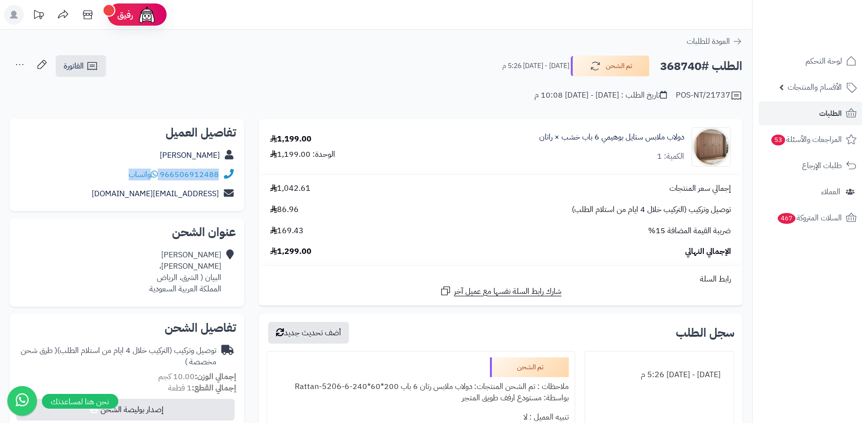  I want to click on div: 1,199.00, so click(291, 139).